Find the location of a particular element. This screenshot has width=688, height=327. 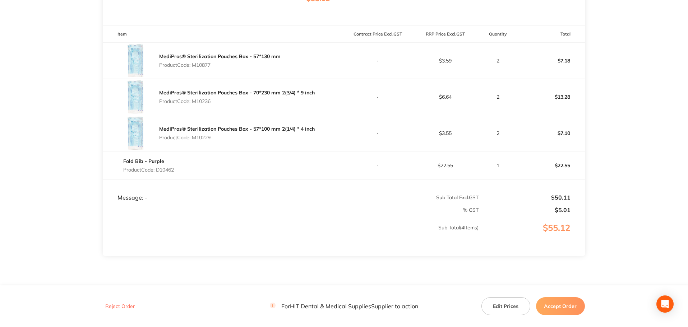

p: $55.12 is located at coordinates (532, 235).